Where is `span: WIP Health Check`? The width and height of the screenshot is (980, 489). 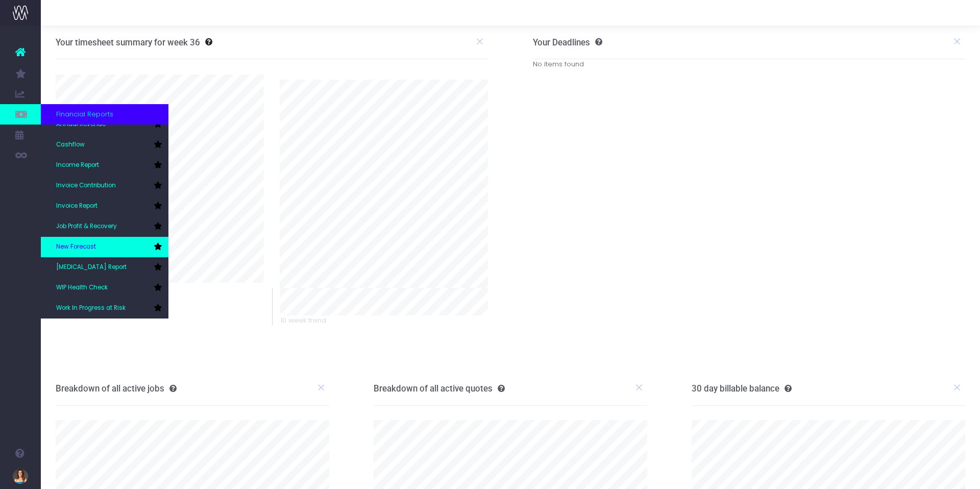 span: WIP Health Check is located at coordinates (82, 288).